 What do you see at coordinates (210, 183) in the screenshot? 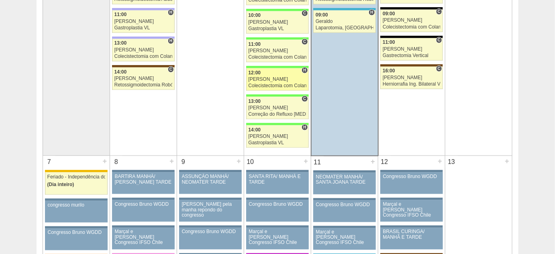
I see `a: ASSUNÇÃO MANHÃ/ NEOMATER TARDE` at bounding box center [210, 183].